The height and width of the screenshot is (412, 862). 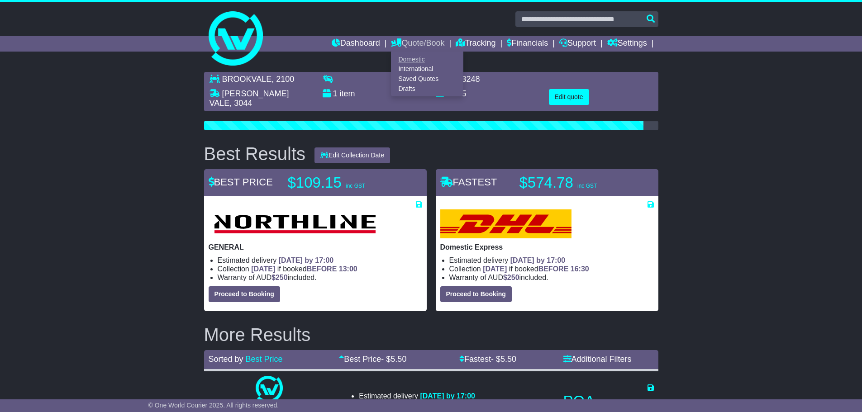 I want to click on img: DHL: Domestic Express, so click(x=506, y=224).